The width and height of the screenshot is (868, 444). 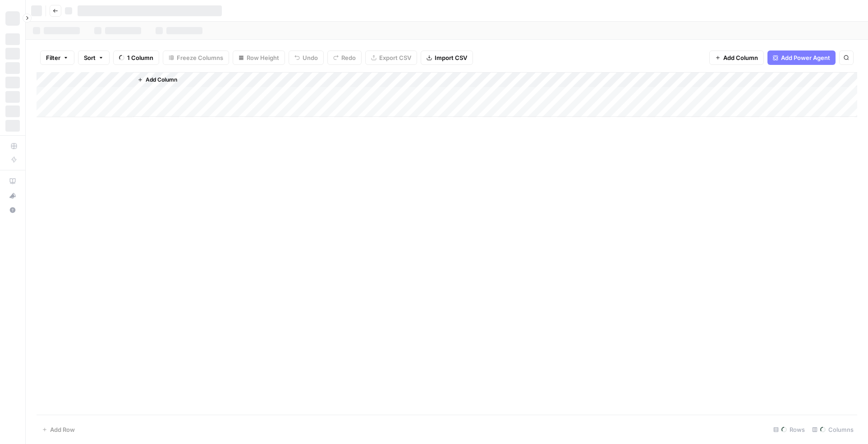 I want to click on button: Export CSV, so click(x=391, y=58).